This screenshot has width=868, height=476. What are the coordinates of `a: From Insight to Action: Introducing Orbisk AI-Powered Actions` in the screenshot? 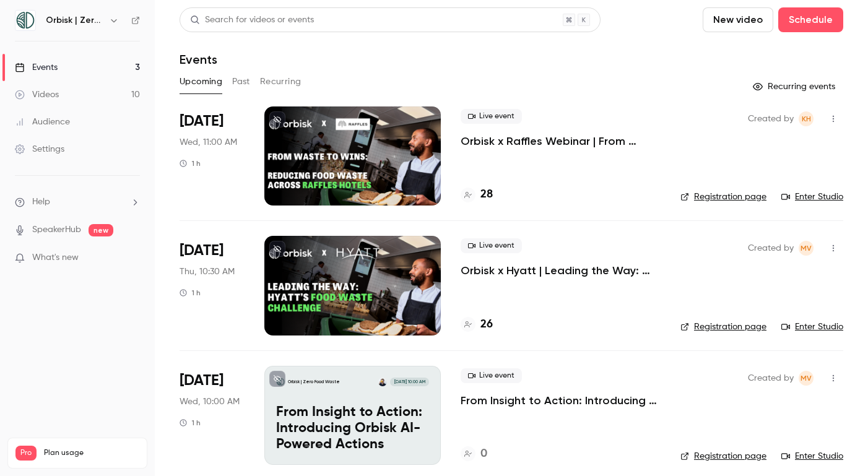 It's located at (560, 400).